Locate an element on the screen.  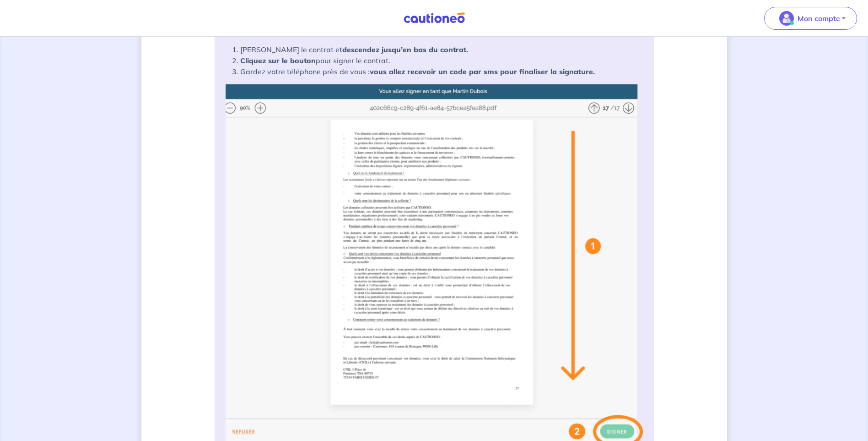
p: Conseils is located at coordinates (434, 32).